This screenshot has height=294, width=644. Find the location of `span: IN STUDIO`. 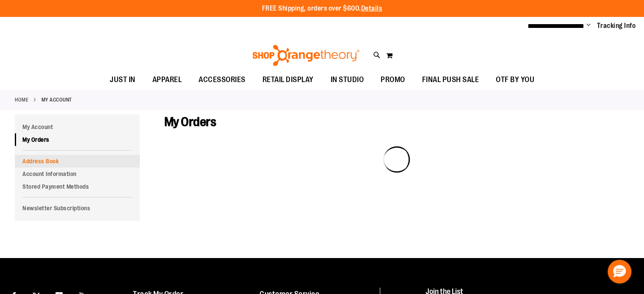

span: IN STUDIO is located at coordinates (347, 79).